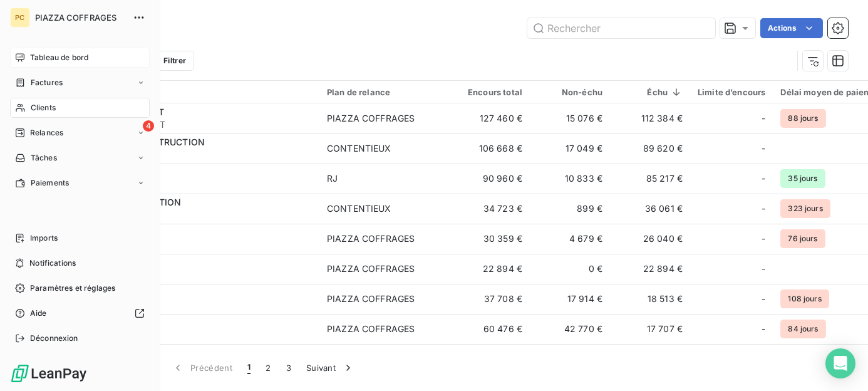 The height and width of the screenshot is (391, 868). What do you see at coordinates (570, 148) in the screenshot?
I see `td: 17 049 €` at bounding box center [570, 148].